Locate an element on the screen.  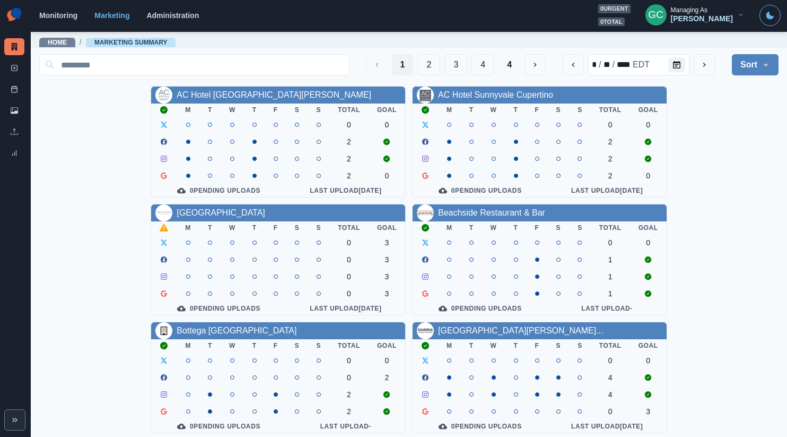
a: Uploads is located at coordinates (14, 132).